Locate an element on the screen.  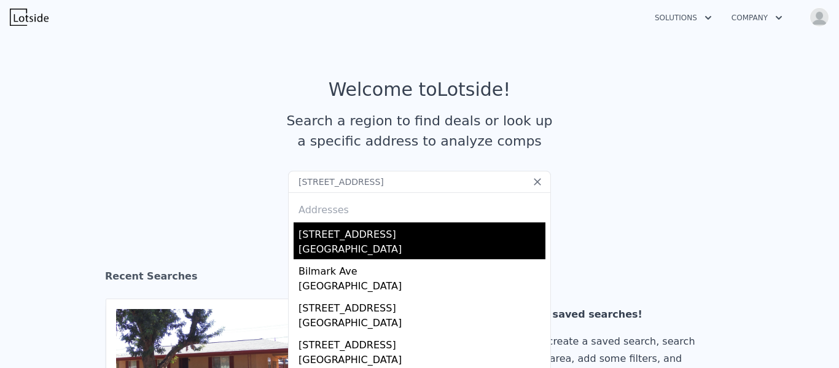
div: Search a region to find deals or look up a specific address to analyze comps is located at coordinates (420, 131).